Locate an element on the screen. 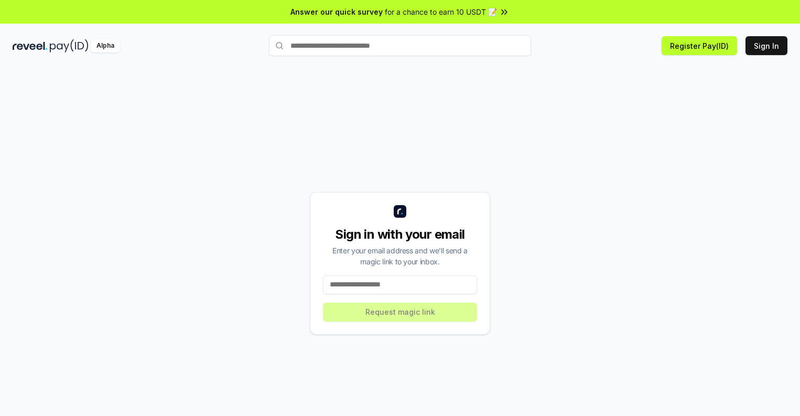 This screenshot has height=416, width=800. img: reveel_dark is located at coordinates (30, 46).